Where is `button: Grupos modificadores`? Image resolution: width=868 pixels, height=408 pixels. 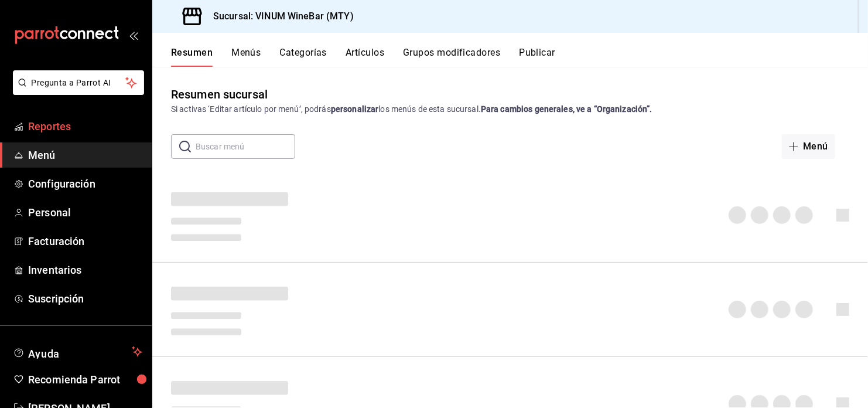 button: Grupos modificadores is located at coordinates (452, 57).